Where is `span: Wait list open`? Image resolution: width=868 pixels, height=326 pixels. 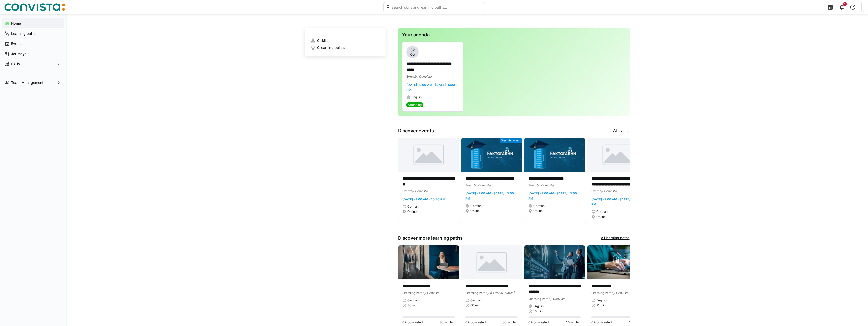
span: Wait list open is located at coordinates (511, 140).